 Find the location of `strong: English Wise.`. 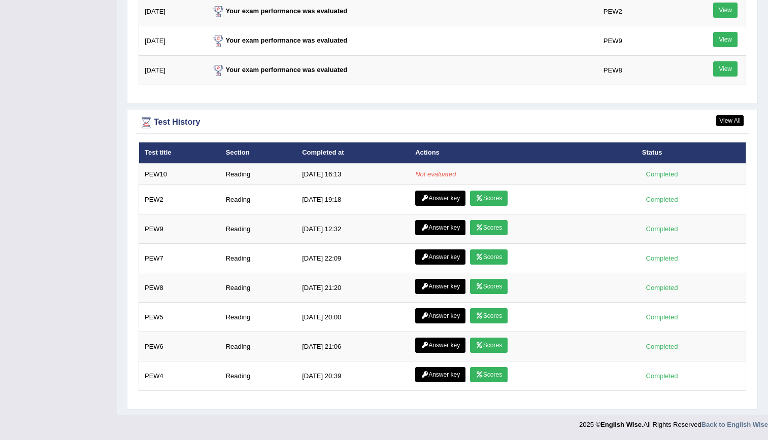

strong: English Wise. is located at coordinates (622, 425).